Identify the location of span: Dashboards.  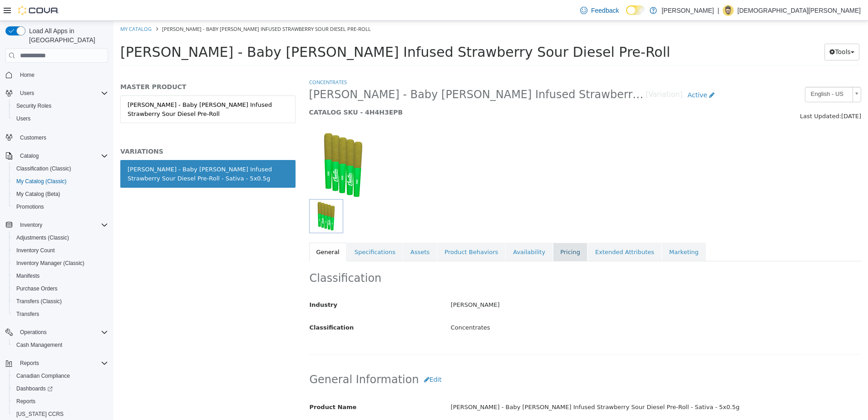
(34, 389).